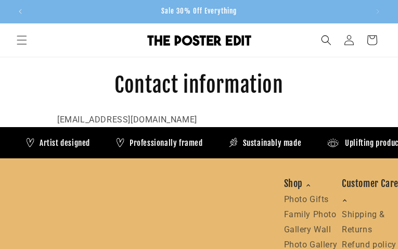  I want to click on div: Announcement, so click(199, 11).